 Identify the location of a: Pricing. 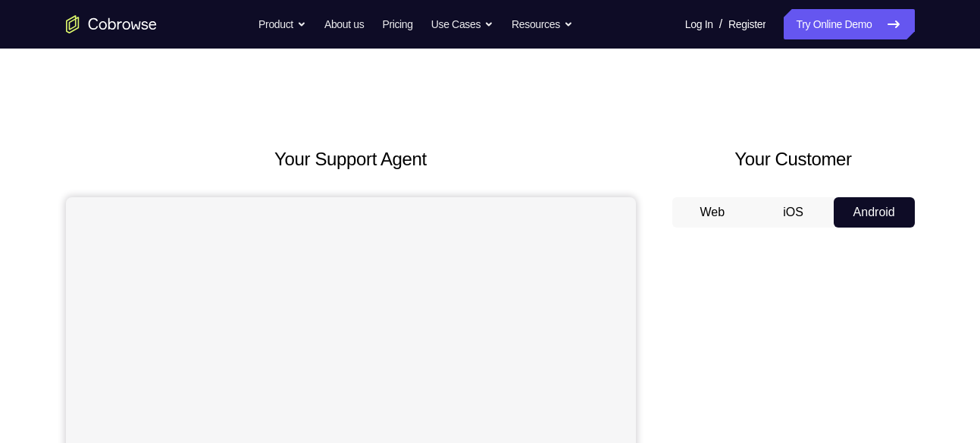
(397, 24).